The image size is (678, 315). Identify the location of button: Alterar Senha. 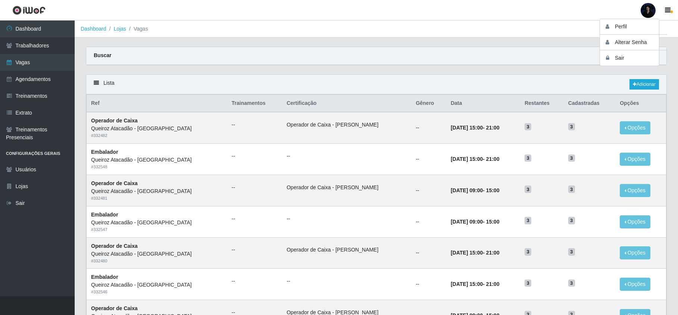
(634, 43).